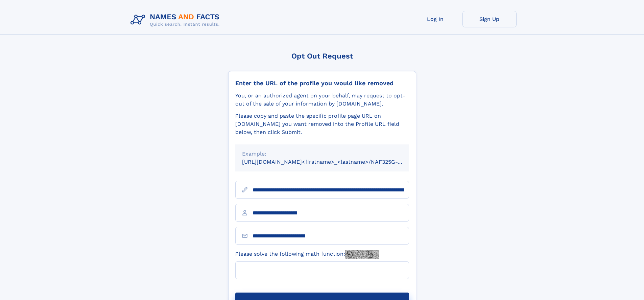 The width and height of the screenshot is (644, 300). Describe the element at coordinates (307, 254) in the screenshot. I see `label: Please solve the following math function:` at that location.